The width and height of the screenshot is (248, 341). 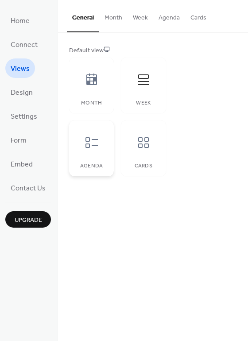 I want to click on span: Contact Us, so click(x=28, y=189).